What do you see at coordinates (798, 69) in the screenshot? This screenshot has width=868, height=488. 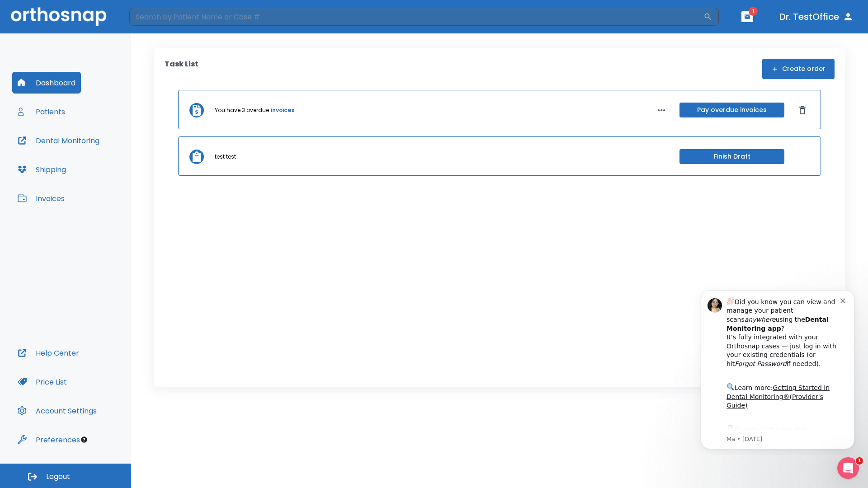 I see `button: Create order` at bounding box center [798, 69].